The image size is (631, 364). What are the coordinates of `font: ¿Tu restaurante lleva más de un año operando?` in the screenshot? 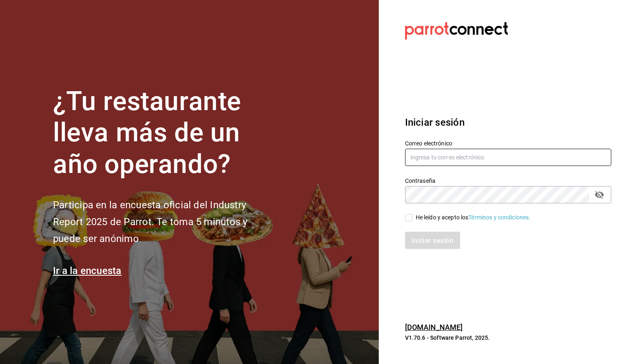 It's located at (147, 132).